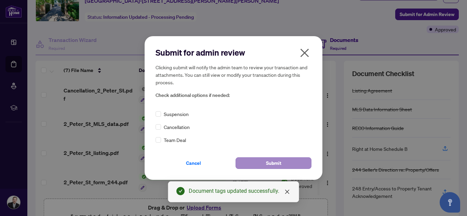  I want to click on span: Submit, so click(273, 163).